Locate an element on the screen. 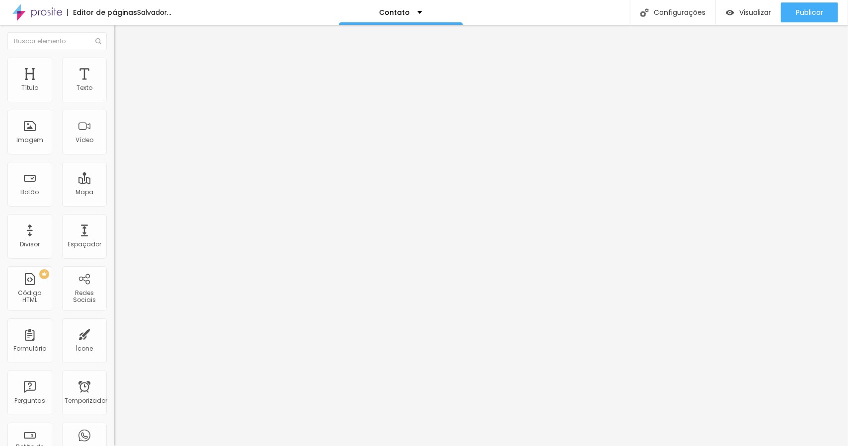 Image resolution: width=848 pixels, height=446 pixels. font: Espaçador is located at coordinates (84, 244).